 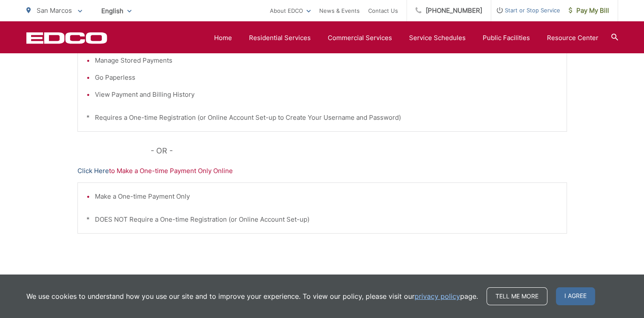 I want to click on a: Commercial Services, so click(x=360, y=38).